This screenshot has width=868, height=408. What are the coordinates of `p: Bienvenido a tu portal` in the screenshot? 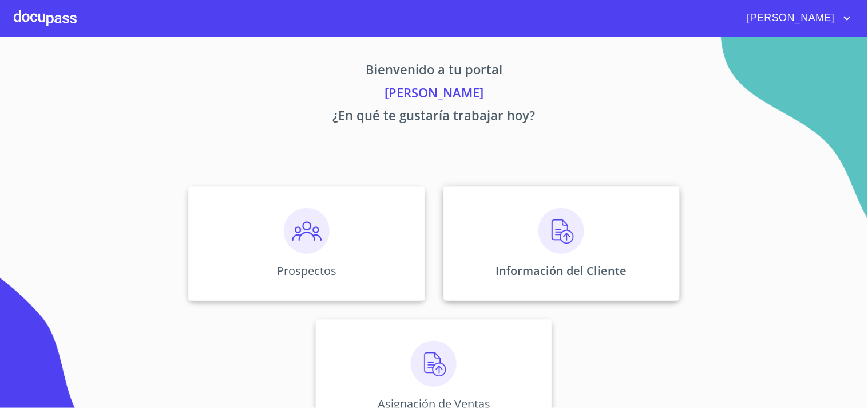 It's located at (434, 71).